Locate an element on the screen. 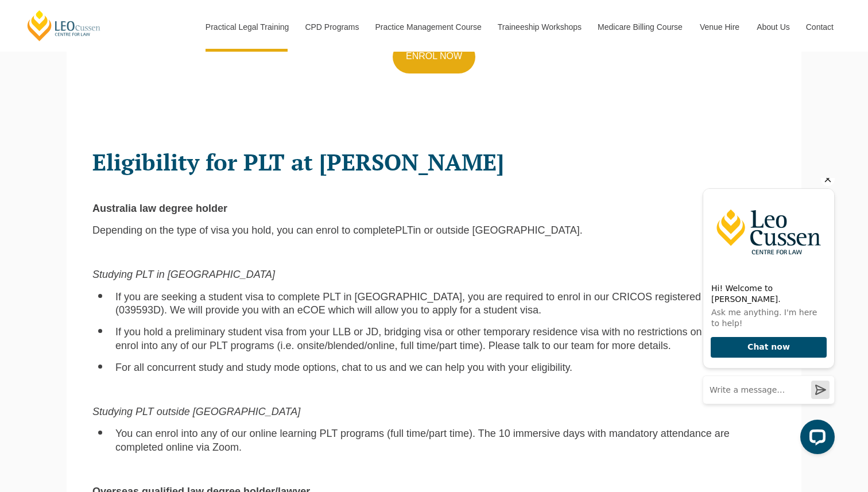 This screenshot has height=492, width=868. a: CPD Programs is located at coordinates (331, 27).